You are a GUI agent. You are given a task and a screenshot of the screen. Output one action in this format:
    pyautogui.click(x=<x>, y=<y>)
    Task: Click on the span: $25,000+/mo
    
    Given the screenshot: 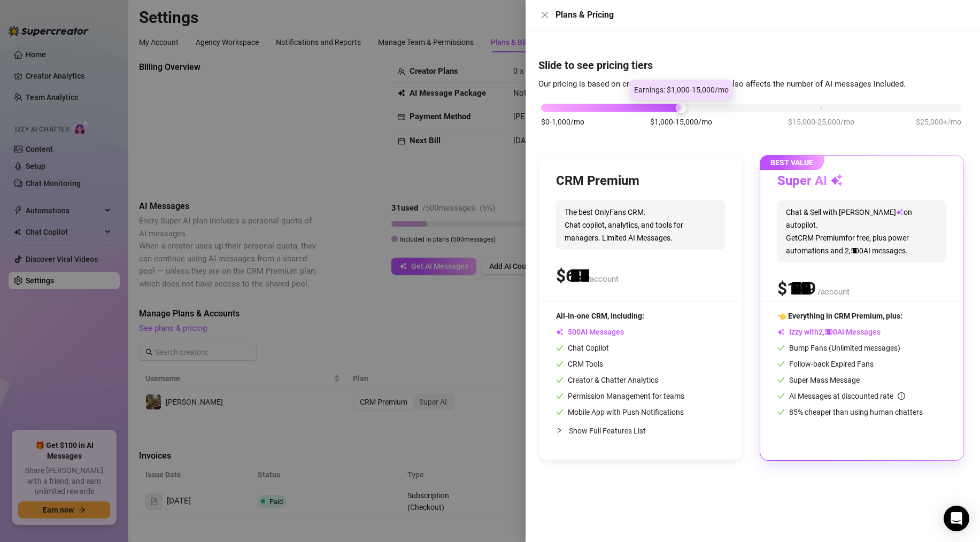 What is the action you would take?
    pyautogui.click(x=938, y=121)
    